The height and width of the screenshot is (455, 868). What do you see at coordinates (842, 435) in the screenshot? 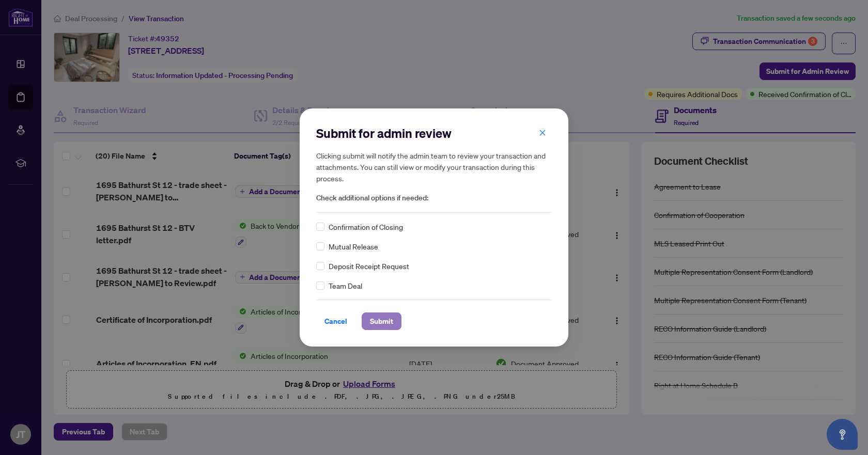
I see `button: Open asap` at bounding box center [842, 435].